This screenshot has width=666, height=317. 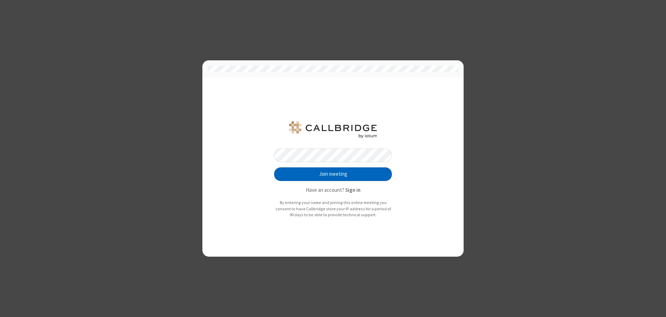 I want to click on p: By entering your name and joining this online meeting you consent to have Callbridge store your I..., so click(x=333, y=208).